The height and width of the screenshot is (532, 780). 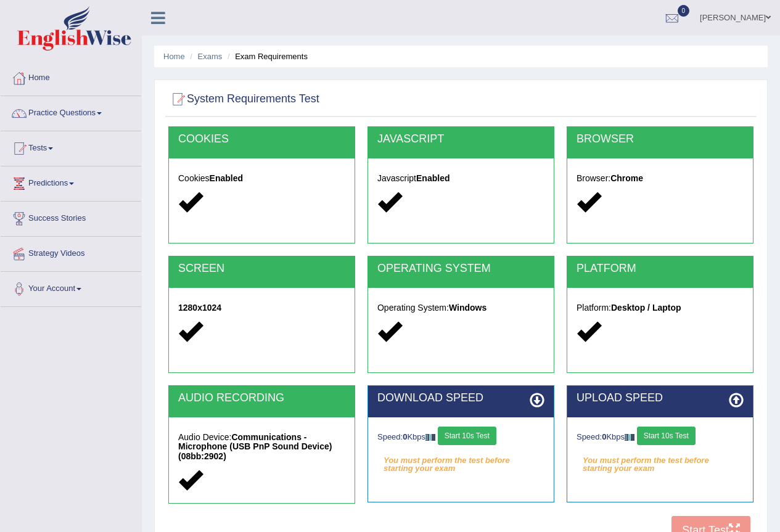 What do you see at coordinates (261, 268) in the screenshot?
I see `h2: SCREEN` at bounding box center [261, 268].